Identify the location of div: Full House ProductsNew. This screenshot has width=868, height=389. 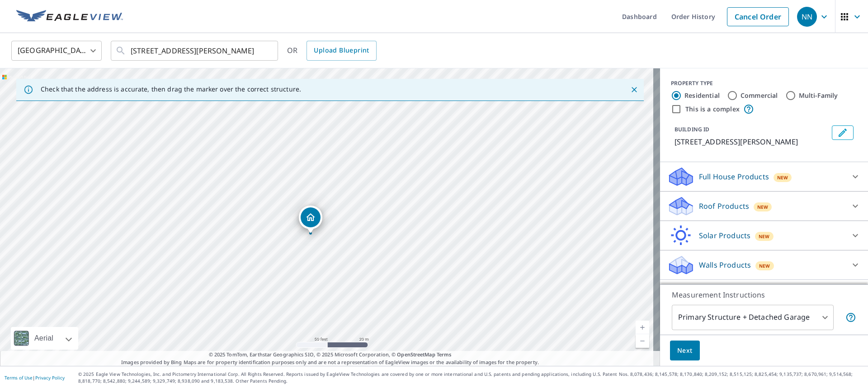
(764, 176).